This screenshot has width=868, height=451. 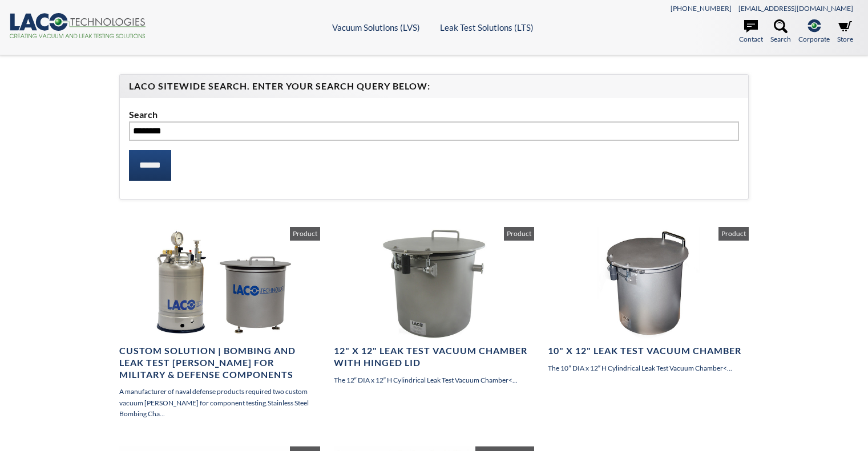 I want to click on a: Vacuum Solutions (LVS), so click(x=376, y=28).